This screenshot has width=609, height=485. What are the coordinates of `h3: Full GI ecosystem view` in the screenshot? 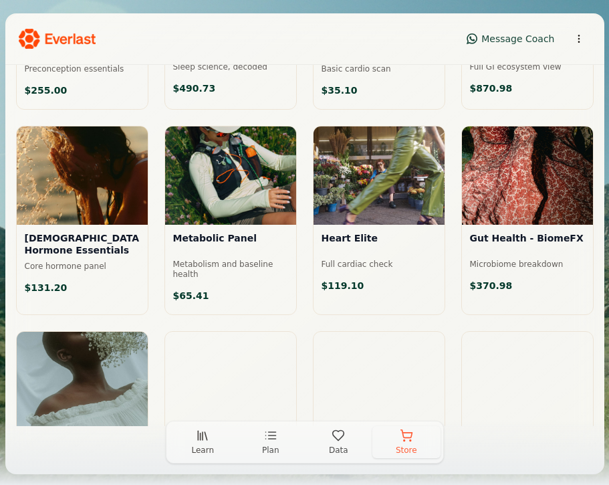 It's located at (527, 67).